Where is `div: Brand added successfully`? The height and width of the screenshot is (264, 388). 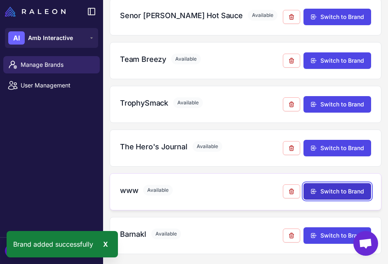 div: Brand added successfully is located at coordinates (62, 244).